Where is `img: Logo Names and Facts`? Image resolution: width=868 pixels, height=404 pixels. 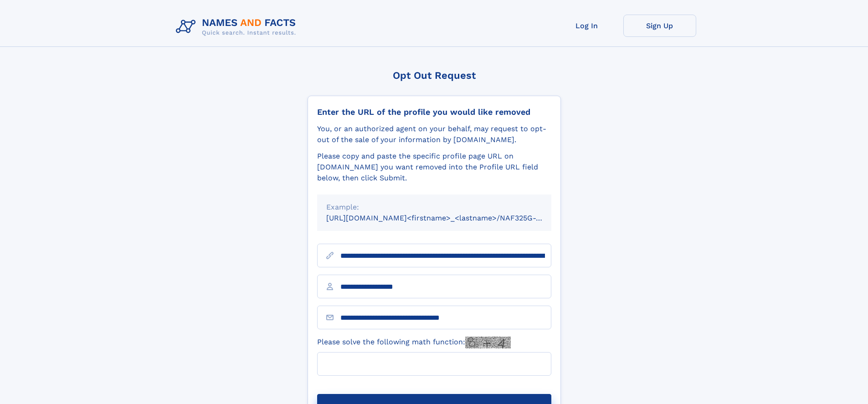 img: Logo Names and Facts is located at coordinates (238, 27).